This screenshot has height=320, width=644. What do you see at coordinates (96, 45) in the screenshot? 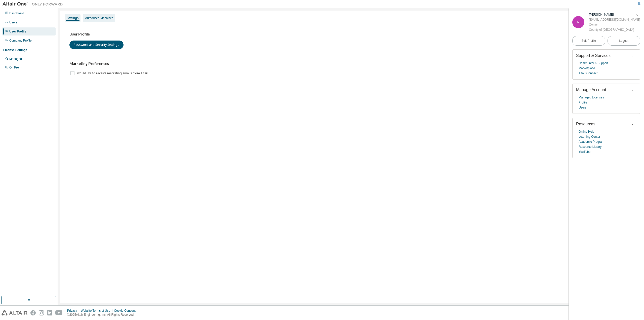
I see `button: Password and Security Settings` at bounding box center [96, 45].